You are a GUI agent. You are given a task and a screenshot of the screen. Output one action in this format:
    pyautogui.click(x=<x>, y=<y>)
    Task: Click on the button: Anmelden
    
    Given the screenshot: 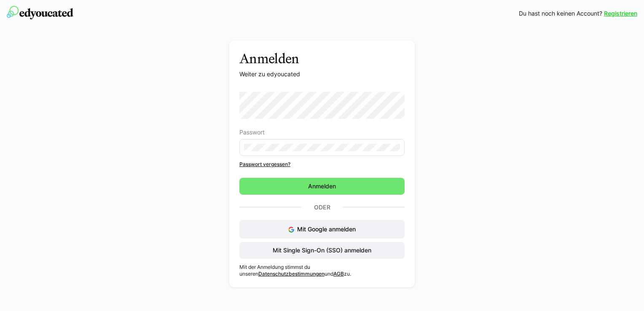 What is the action you would take?
    pyautogui.click(x=322, y=186)
    